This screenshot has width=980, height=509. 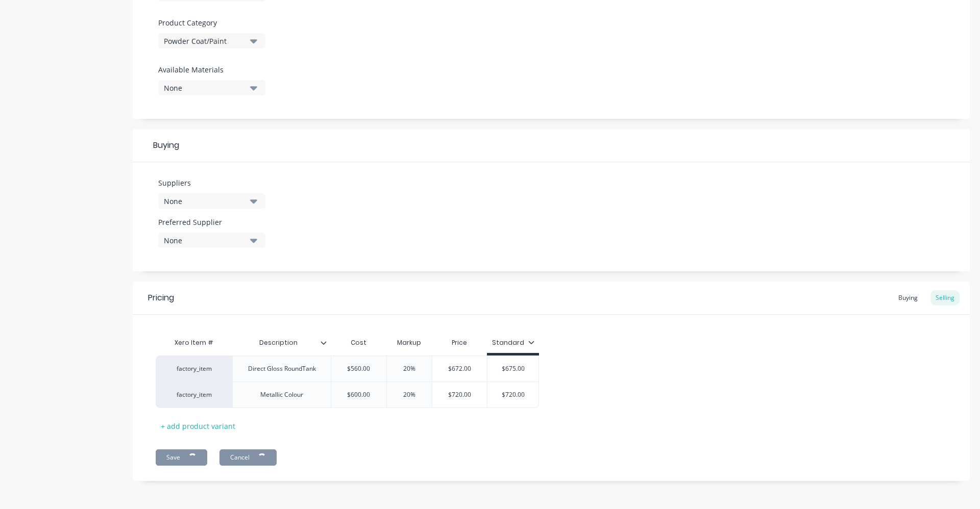 I want to click on div: $600.00, so click(x=359, y=395).